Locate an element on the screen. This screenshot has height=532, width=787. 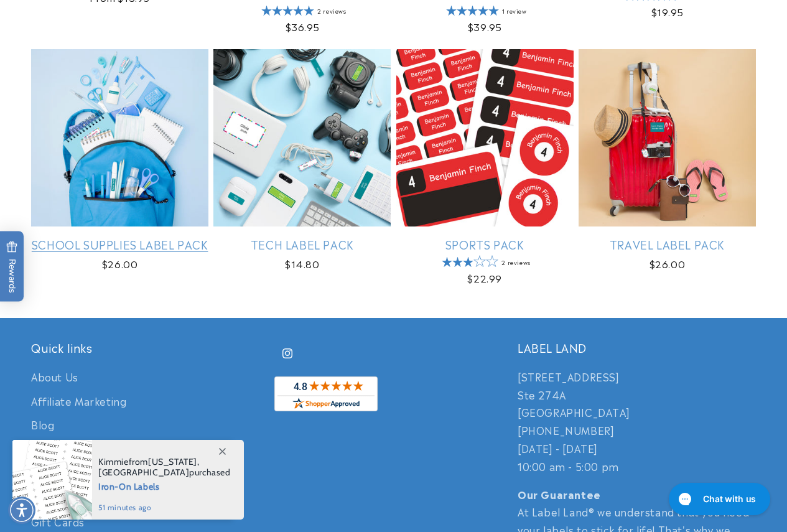
h2: LABEL LAND is located at coordinates (637, 347).